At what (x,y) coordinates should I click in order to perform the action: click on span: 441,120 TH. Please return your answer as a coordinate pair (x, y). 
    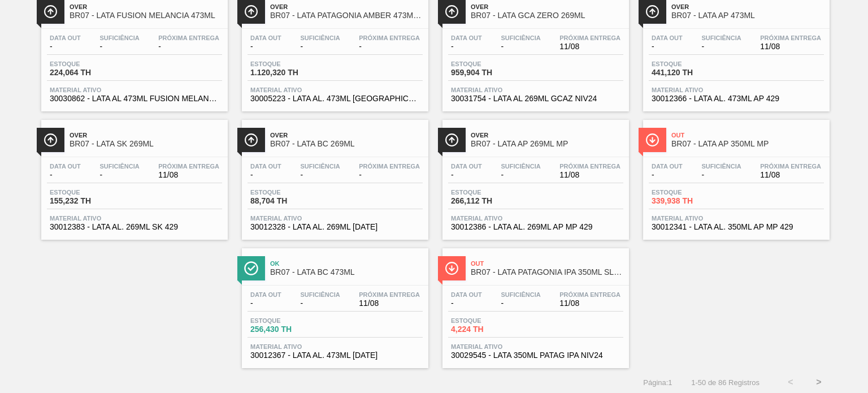
    Looking at the image, I should click on (692, 72).